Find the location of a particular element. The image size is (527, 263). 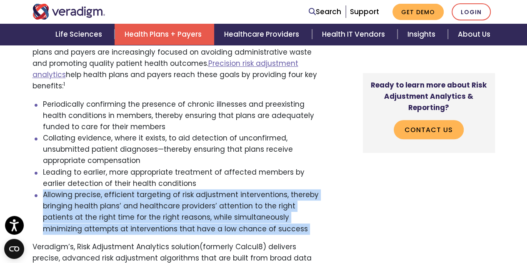

li: Collating evidence, where it exists, to aid detection of unconfirmed, unsubmitted patient diagnos... is located at coordinates (183, 150).